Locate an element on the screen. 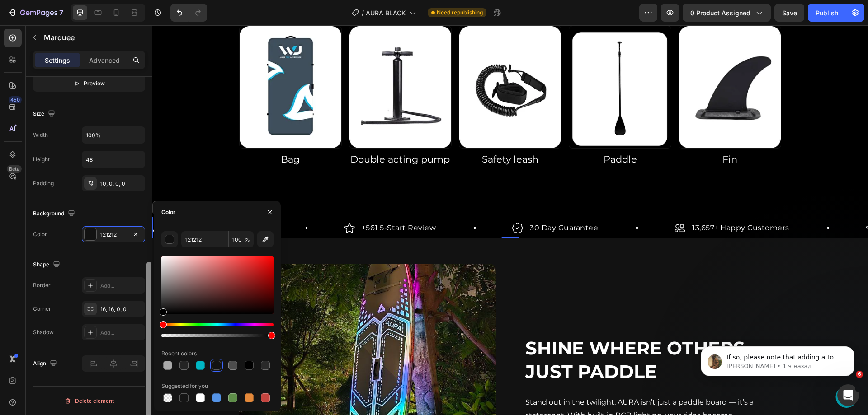  span: 6 is located at coordinates (859, 374).